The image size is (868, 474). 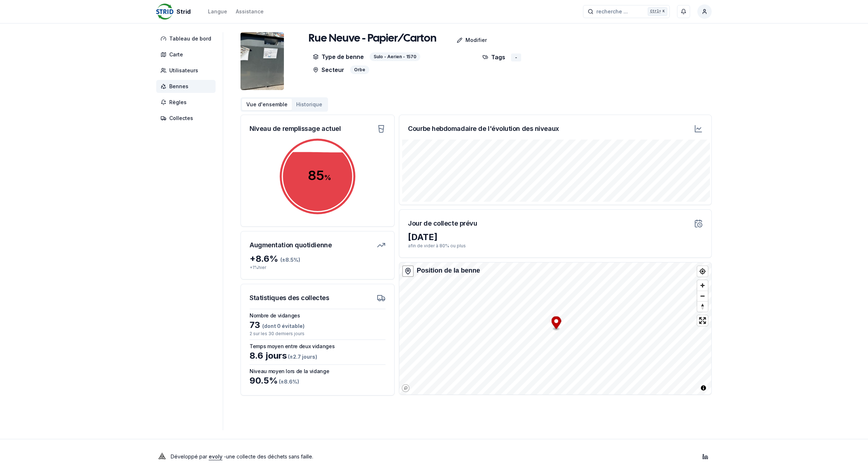 I want to click on h3: Temps moyen entre deux vidanges, so click(x=317, y=346).